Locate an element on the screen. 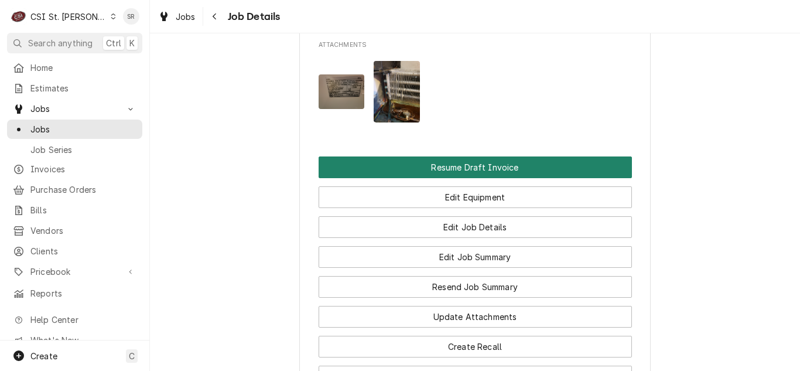 The height and width of the screenshot is (371, 800). button: Edit Job Details is located at coordinates (475, 227).